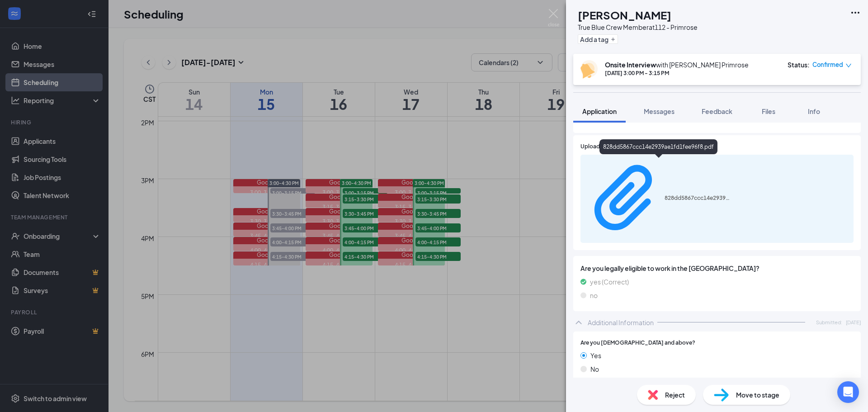 The image size is (868, 412). I want to click on svg: ChevronUp, so click(578, 322).